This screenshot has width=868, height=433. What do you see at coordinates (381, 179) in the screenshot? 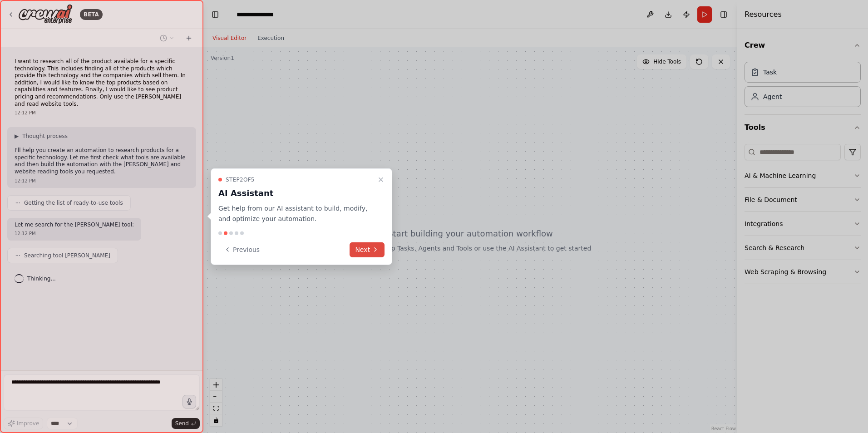
I see `button: Close walkthrough` at bounding box center [381, 179].